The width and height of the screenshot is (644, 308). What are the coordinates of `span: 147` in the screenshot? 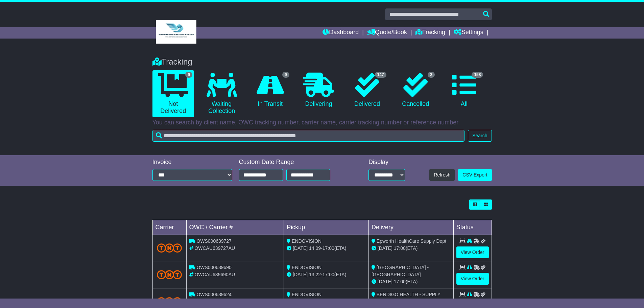 It's located at (380, 75).